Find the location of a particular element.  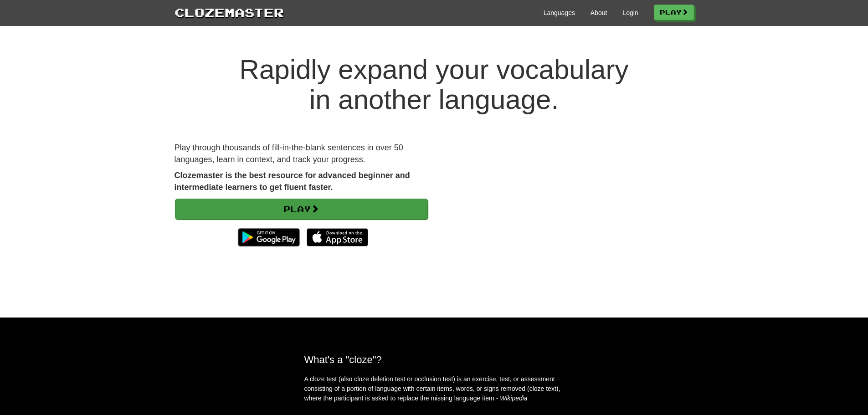

strong: Clozemaster is the best resource for advanced beginner and intermediate learners to get fluent fa... is located at coordinates (292, 182).